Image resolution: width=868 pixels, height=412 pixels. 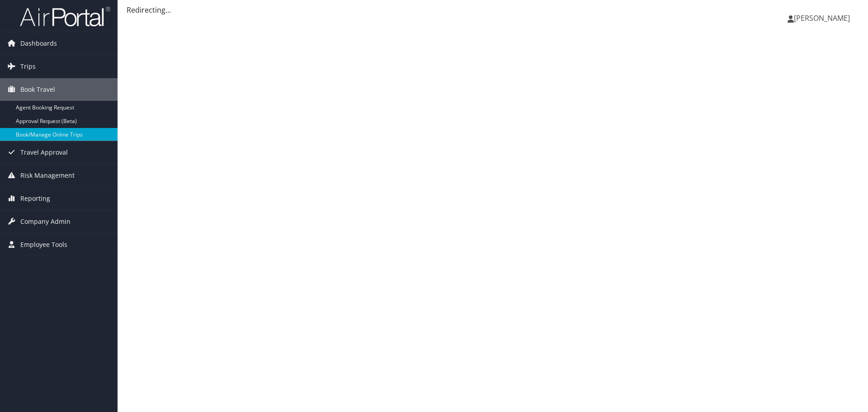 What do you see at coordinates (65, 16) in the screenshot?
I see `img: airportal-logo.png` at bounding box center [65, 16].